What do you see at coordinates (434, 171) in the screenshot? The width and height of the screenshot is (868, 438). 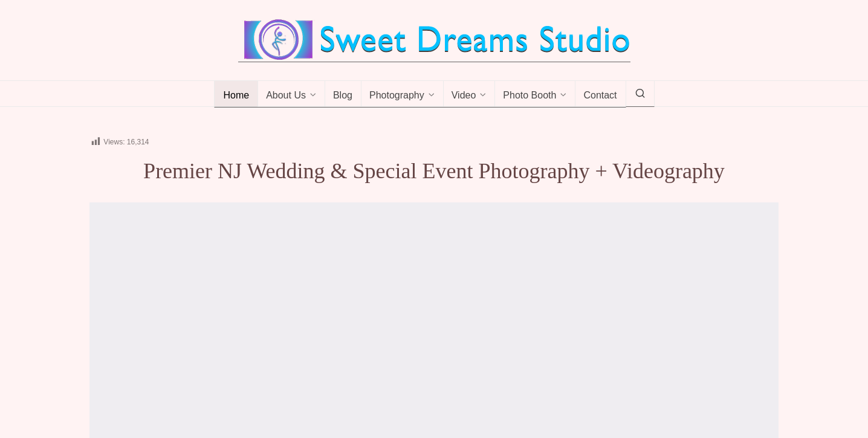 I see `span: Premier NJ Wedding & Special Event Photography + Videography` at bounding box center [434, 171].